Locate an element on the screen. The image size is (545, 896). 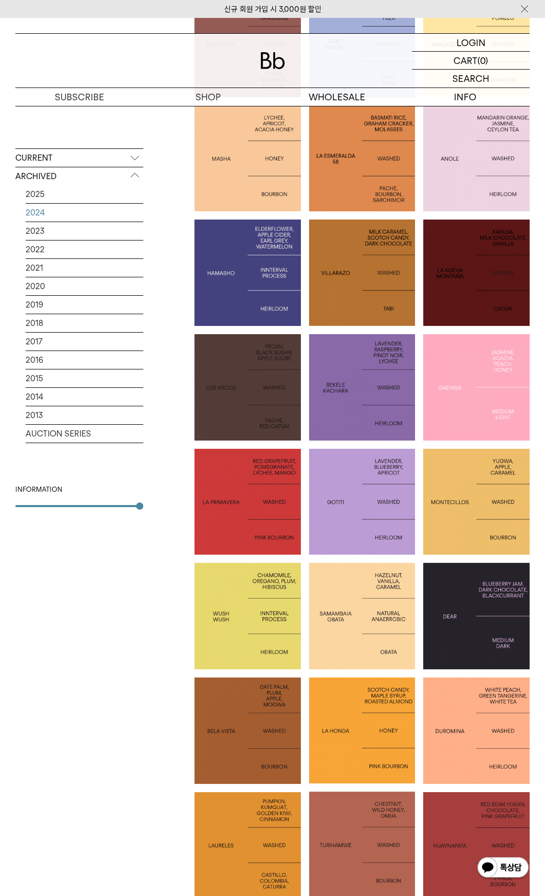
a: 2020 is located at coordinates (84, 286).